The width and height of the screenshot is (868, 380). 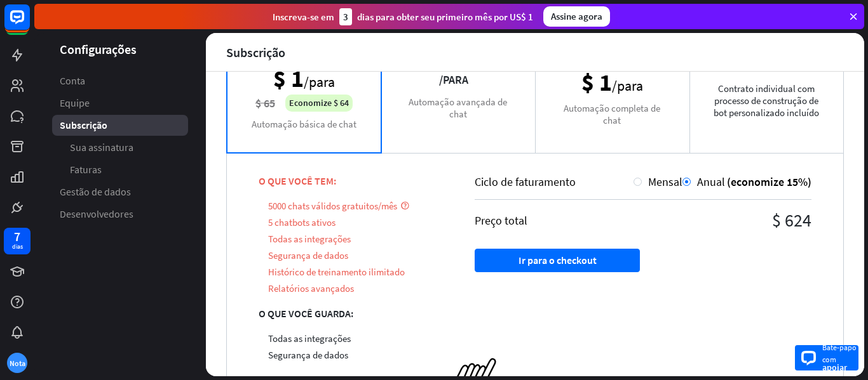 What do you see at coordinates (835, 367) in the screenshot?
I see `font: apoiar` at bounding box center [835, 367].